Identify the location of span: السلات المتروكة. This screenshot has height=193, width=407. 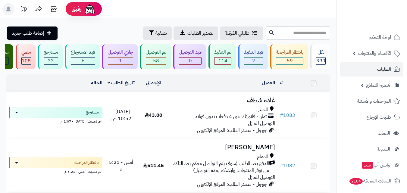
(370, 181).